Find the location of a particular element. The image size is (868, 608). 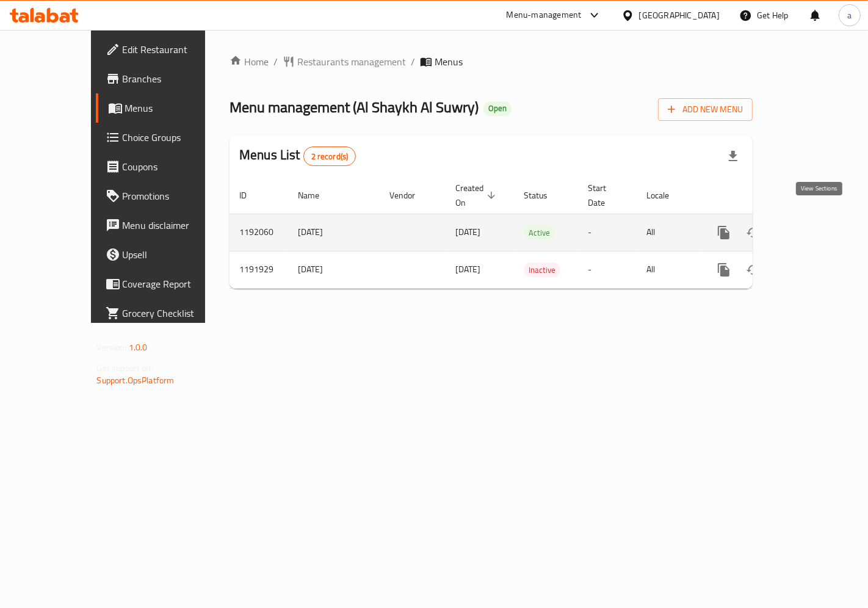

a: Home is located at coordinates (249, 61).